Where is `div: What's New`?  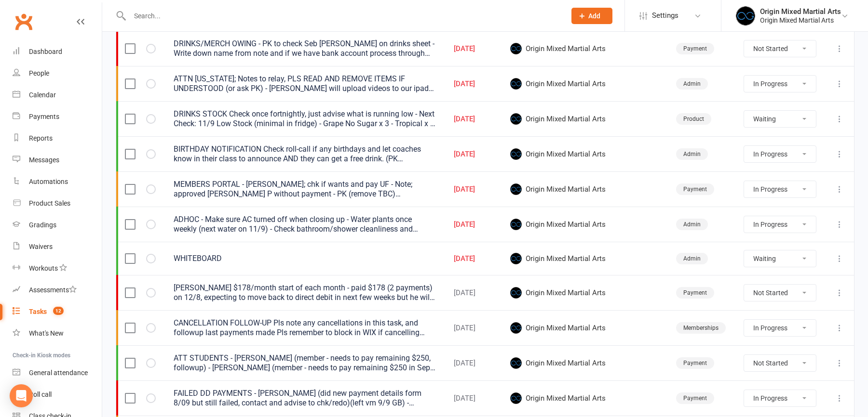 div: What's New is located at coordinates (46, 333).